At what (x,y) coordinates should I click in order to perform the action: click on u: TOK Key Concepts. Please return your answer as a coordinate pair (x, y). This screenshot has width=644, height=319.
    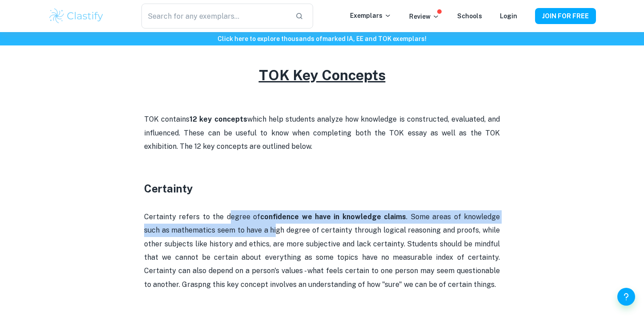
    Looking at the image, I should click on (322, 74).